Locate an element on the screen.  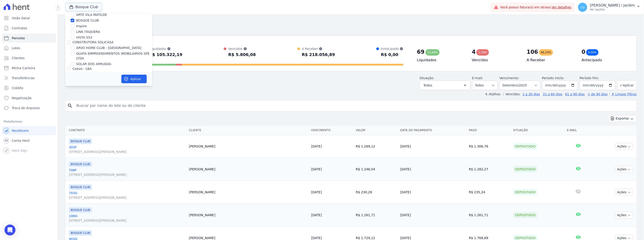
h4: Liquidados is located at coordinates (441, 60).